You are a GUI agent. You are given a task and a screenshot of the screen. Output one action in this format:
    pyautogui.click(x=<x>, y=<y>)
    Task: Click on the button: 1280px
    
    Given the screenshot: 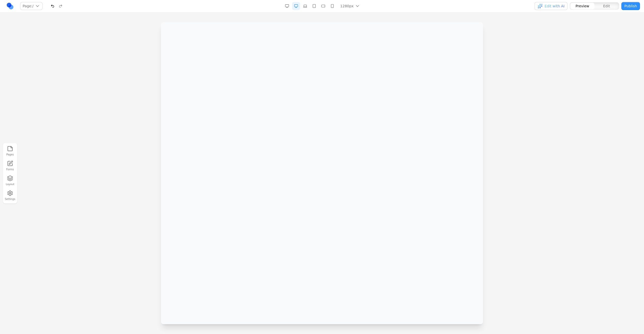 What is the action you would take?
    pyautogui.click(x=350, y=6)
    